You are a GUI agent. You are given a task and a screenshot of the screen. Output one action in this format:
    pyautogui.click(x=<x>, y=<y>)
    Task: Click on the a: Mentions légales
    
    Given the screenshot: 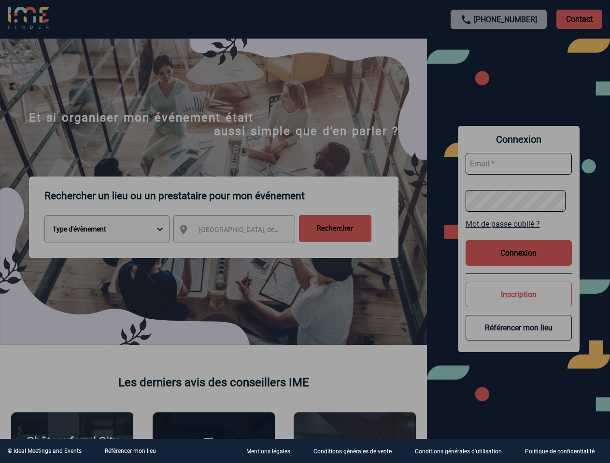 What is the action you would take?
    pyautogui.click(x=272, y=451)
    